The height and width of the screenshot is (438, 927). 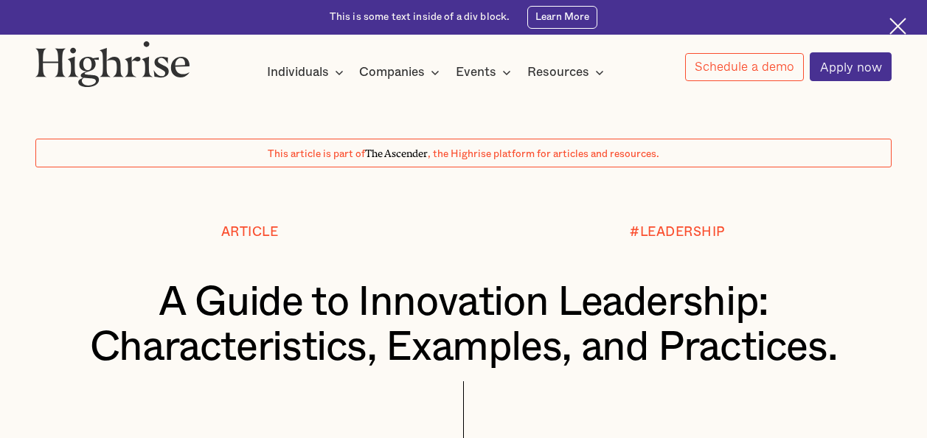 I want to click on a: Apply now, so click(x=850, y=66).